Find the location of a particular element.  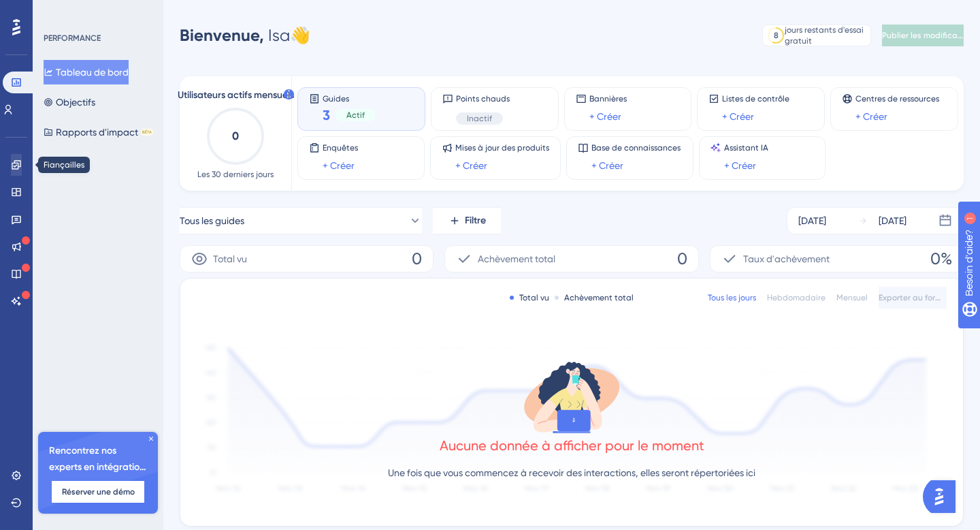

font: Base de connaissances is located at coordinates (636, 148).